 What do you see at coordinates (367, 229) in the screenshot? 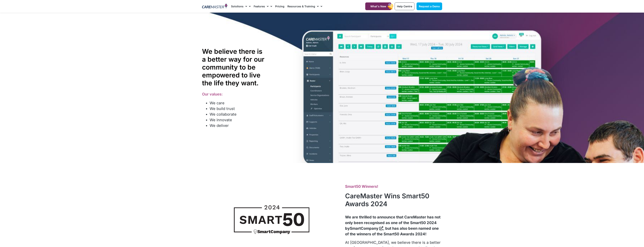
I see `a: SmartCompany` at bounding box center [367, 229].